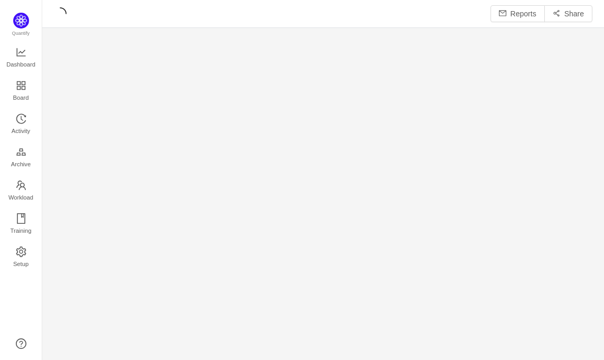  What do you see at coordinates (21, 224) in the screenshot?
I see `a: Training` at bounding box center [21, 224].